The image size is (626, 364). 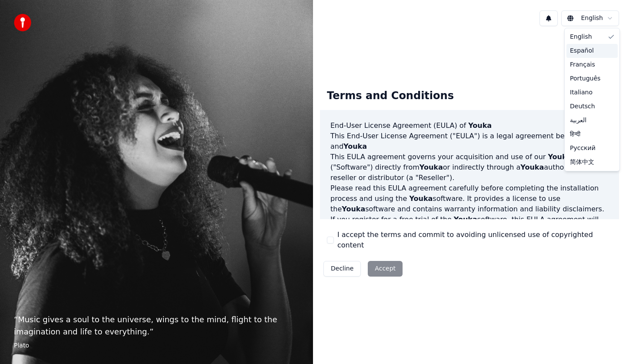 What do you see at coordinates (583, 106) in the screenshot?
I see `span: Deutsch` at bounding box center [583, 106].